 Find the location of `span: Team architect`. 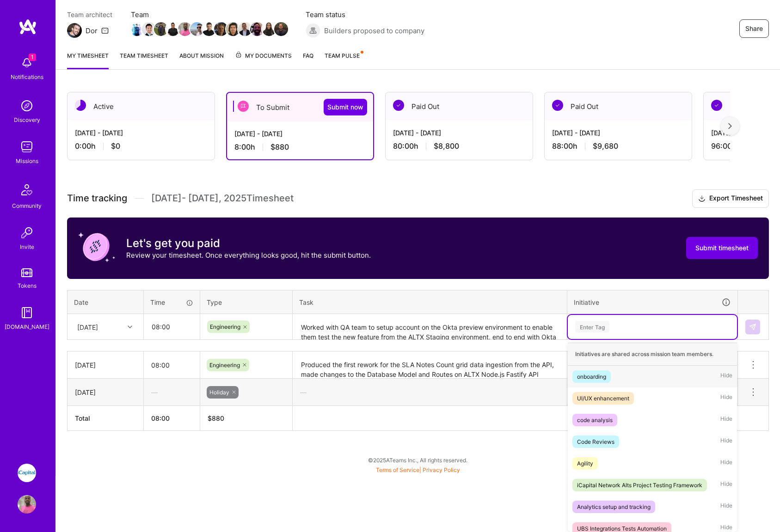

span: Team architect is located at coordinates (90, 14).